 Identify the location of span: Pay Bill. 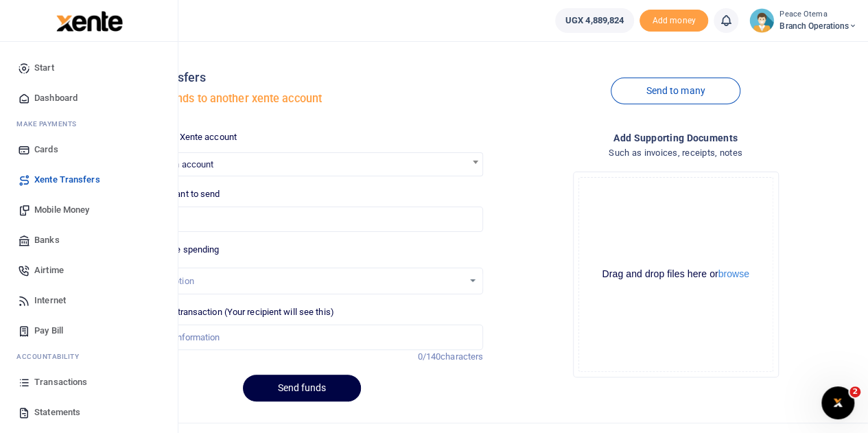
(49, 331).